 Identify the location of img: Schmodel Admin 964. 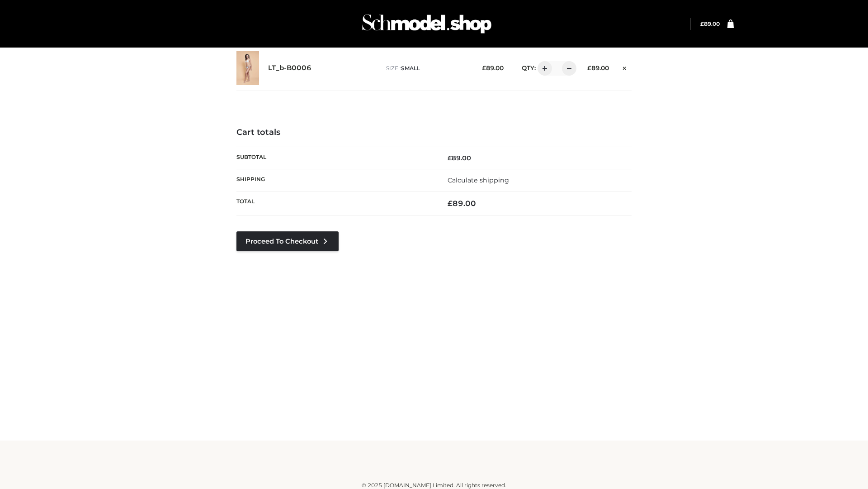
(427, 24).